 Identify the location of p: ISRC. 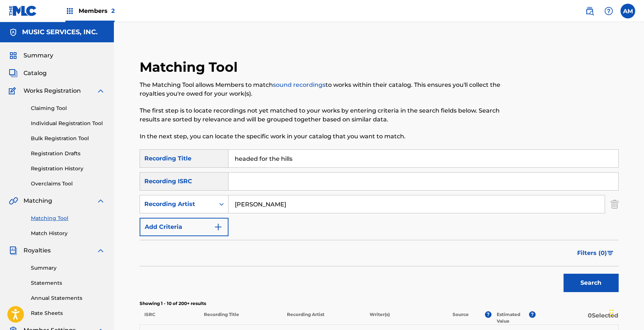
(170, 318).